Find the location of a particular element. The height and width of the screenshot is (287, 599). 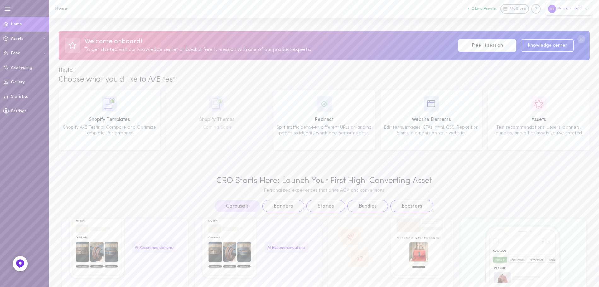

div: Shopify Themes is located at coordinates (217, 120).